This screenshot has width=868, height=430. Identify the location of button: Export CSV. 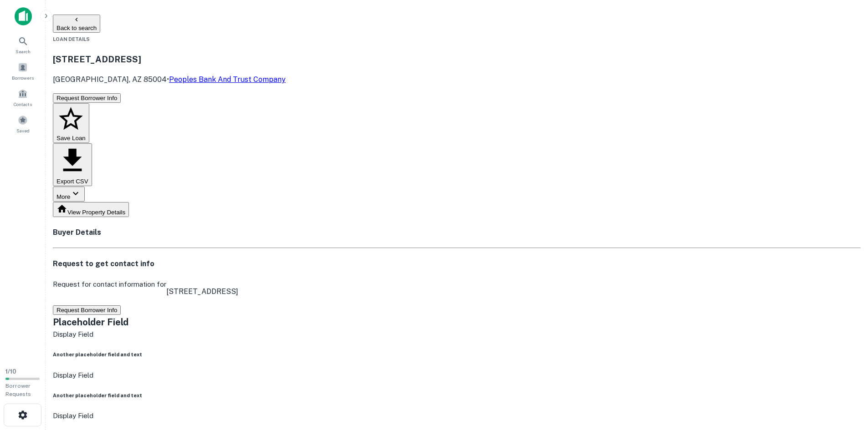
(73, 165).